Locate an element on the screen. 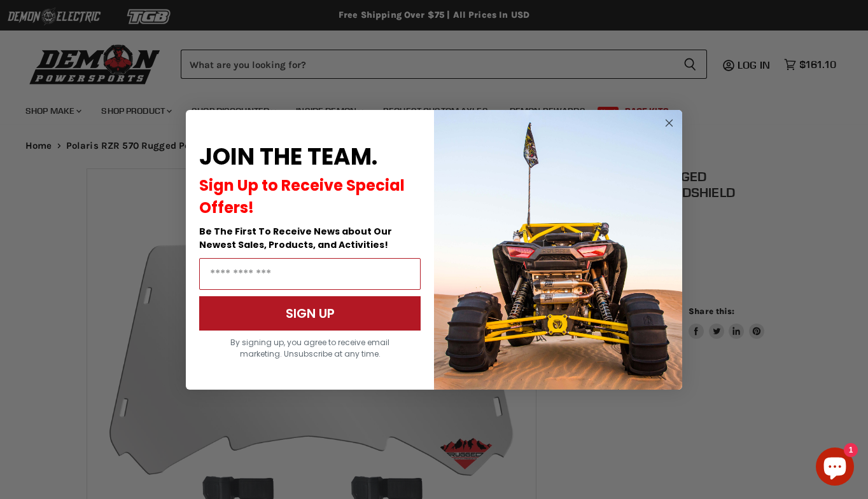 The width and height of the screenshot is (868, 499). button: SIGN UP is located at coordinates (310, 314).